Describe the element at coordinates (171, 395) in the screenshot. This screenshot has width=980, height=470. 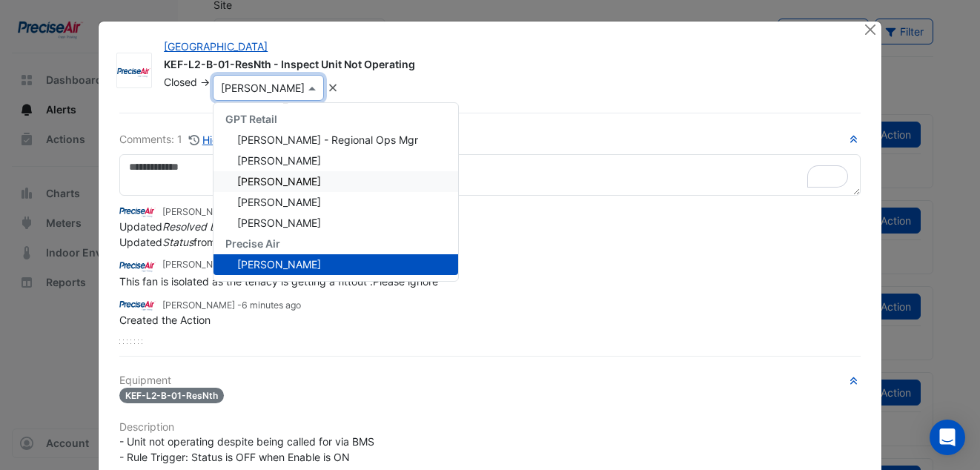
I see `span: KEF-L2-B-01-ResNth` at that location.